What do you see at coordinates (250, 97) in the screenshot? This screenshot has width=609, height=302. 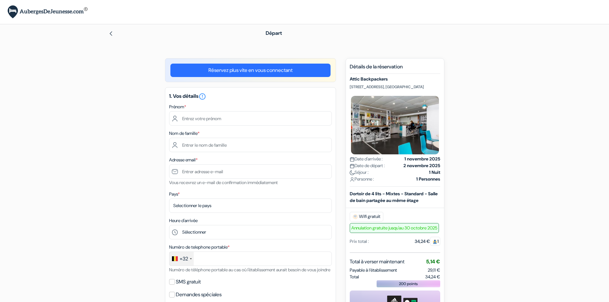 I see `h5: 1. Vos détails` at bounding box center [250, 97].